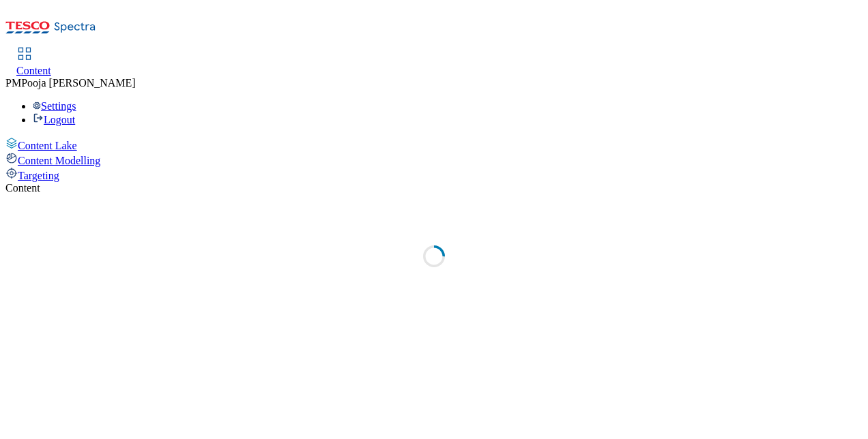 This screenshot has height=439, width=868. What do you see at coordinates (47, 145) in the screenshot?
I see `span: Content Lake` at bounding box center [47, 145].